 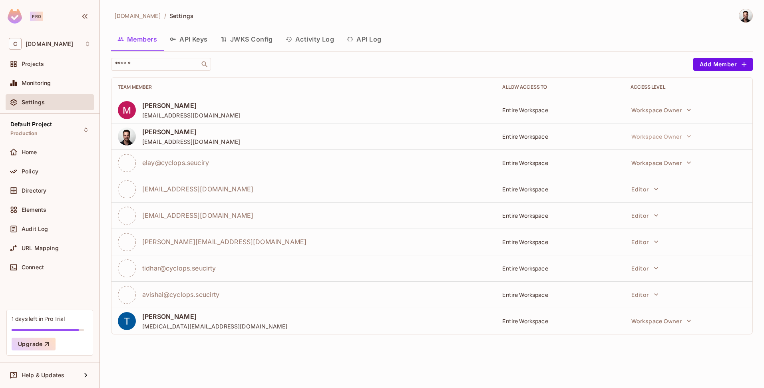 What do you see at coordinates (35, 229) in the screenshot?
I see `span: Audit Log` at bounding box center [35, 229].